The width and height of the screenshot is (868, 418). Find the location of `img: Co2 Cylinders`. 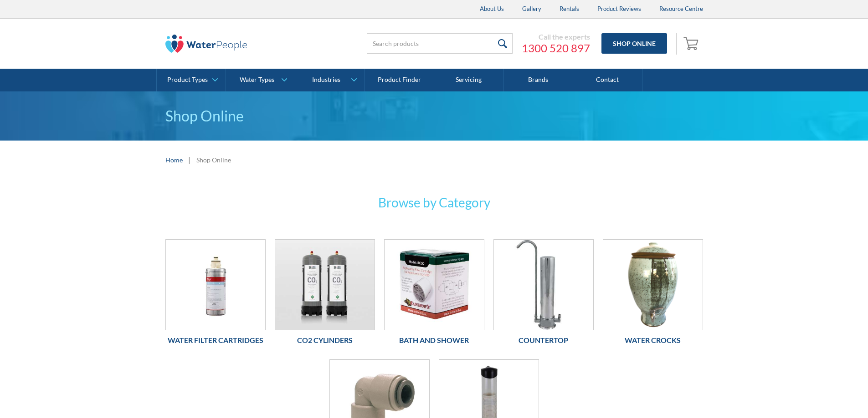

img: Co2 Cylinders is located at coordinates (325, 285).